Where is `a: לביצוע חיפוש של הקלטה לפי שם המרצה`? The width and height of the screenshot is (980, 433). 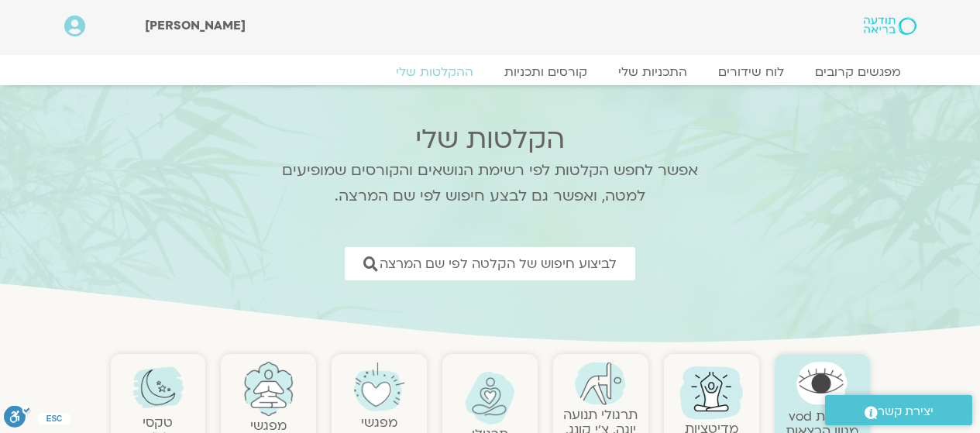
a: לביצוע חיפוש של הקלטה לפי שם המרצה is located at coordinates (489, 263).